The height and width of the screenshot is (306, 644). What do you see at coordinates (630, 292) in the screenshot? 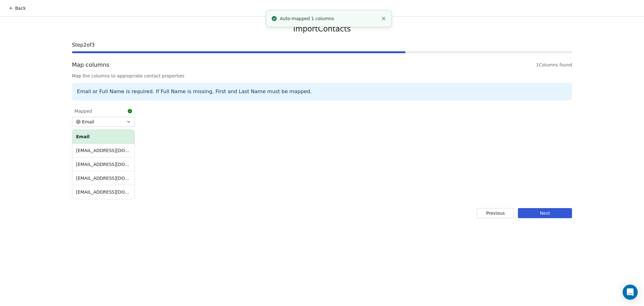
I see `div: Open Intercom Messenger` at bounding box center [630, 292].